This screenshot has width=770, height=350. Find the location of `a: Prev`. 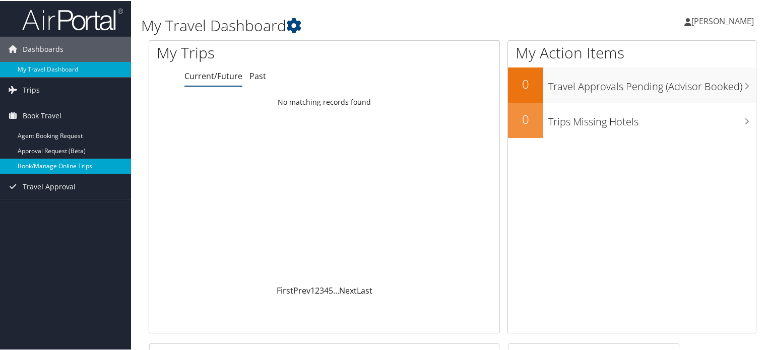

a: Prev is located at coordinates (302, 290).